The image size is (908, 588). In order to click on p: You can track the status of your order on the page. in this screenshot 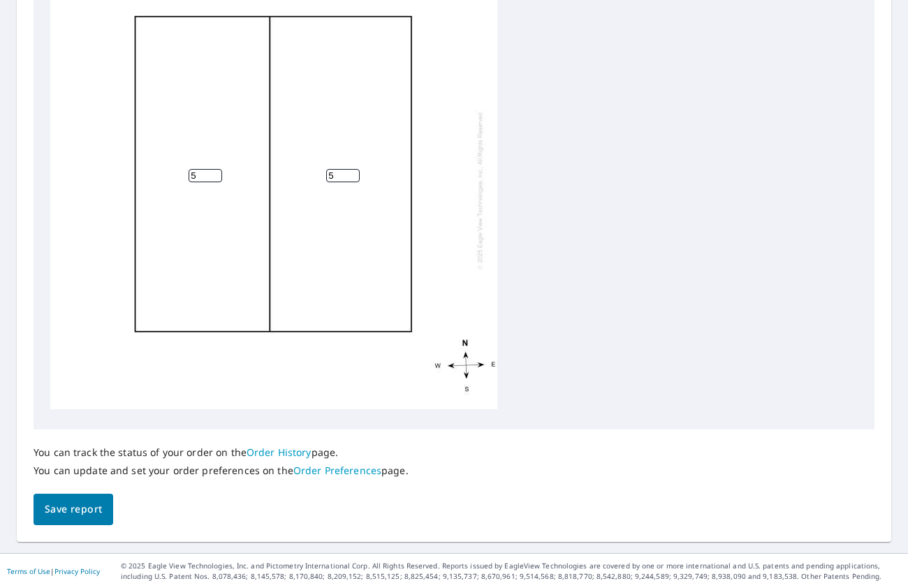, I will do `click(221, 453)`.